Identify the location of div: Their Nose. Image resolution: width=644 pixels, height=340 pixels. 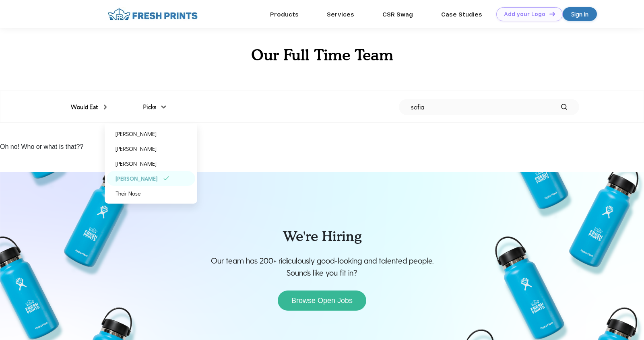
(128, 193).